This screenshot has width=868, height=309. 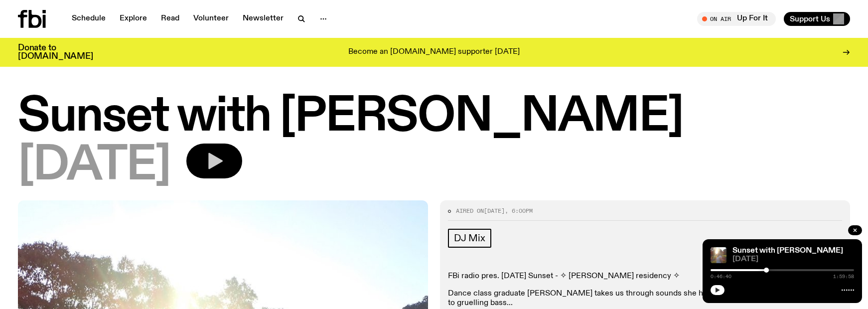 What do you see at coordinates (170, 19) in the screenshot?
I see `a: Read` at bounding box center [170, 19].